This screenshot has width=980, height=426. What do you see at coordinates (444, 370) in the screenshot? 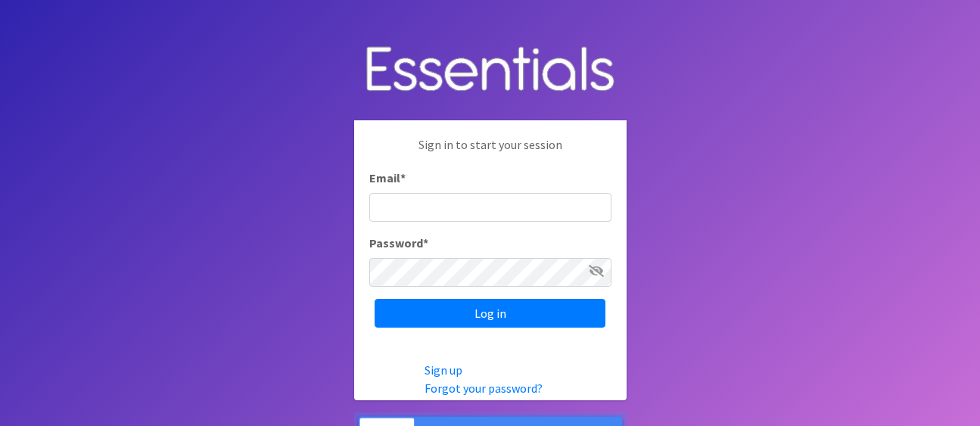
I see `a: Sign up` at bounding box center [444, 370].